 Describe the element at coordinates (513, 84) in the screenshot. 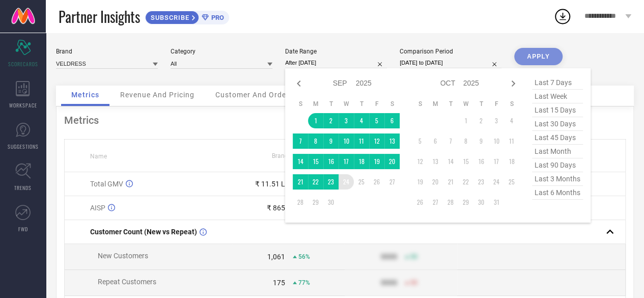

I see `div: Next month` at that location.